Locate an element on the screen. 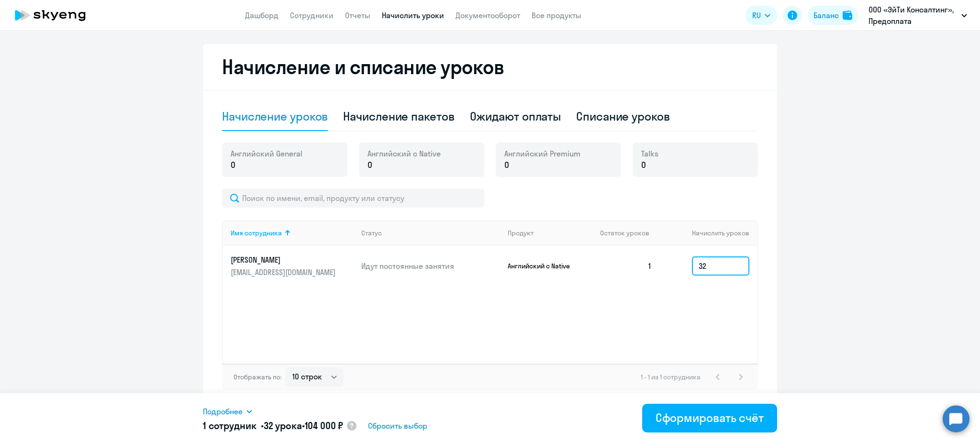 This screenshot has height=443, width=980. div: Начисление пакетов is located at coordinates (399, 116).